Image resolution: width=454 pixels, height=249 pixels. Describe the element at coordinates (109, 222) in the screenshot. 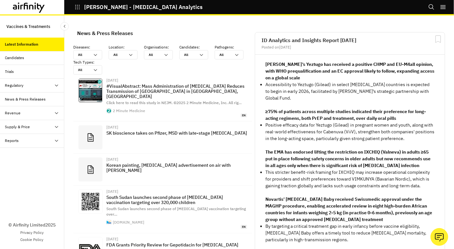

I see `img: favicon.ico` at that location.